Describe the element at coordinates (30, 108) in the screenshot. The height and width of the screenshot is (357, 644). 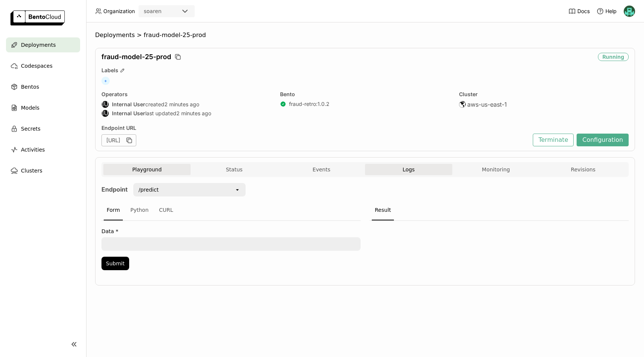
I see `span: Models` at that location.